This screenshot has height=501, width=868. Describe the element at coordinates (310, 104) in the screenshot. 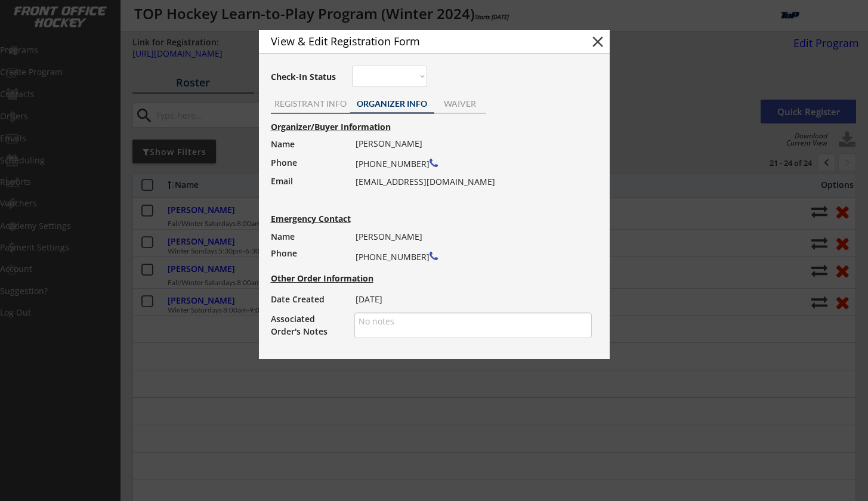

I see `div: REGISTRANT INFO` at that location.